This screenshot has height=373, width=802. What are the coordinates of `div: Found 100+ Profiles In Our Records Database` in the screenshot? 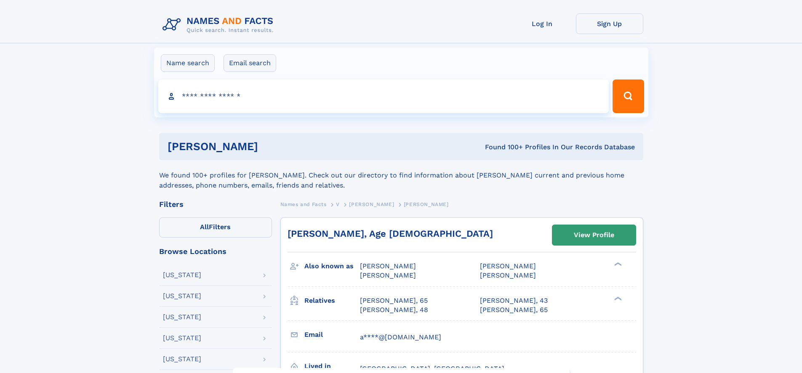 It's located at (503, 147).